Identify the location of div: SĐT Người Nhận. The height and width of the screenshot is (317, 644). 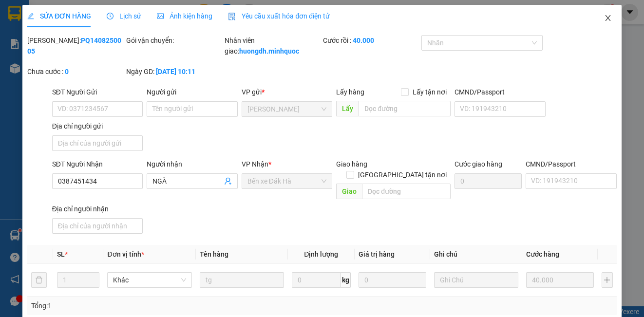
(98, 164).